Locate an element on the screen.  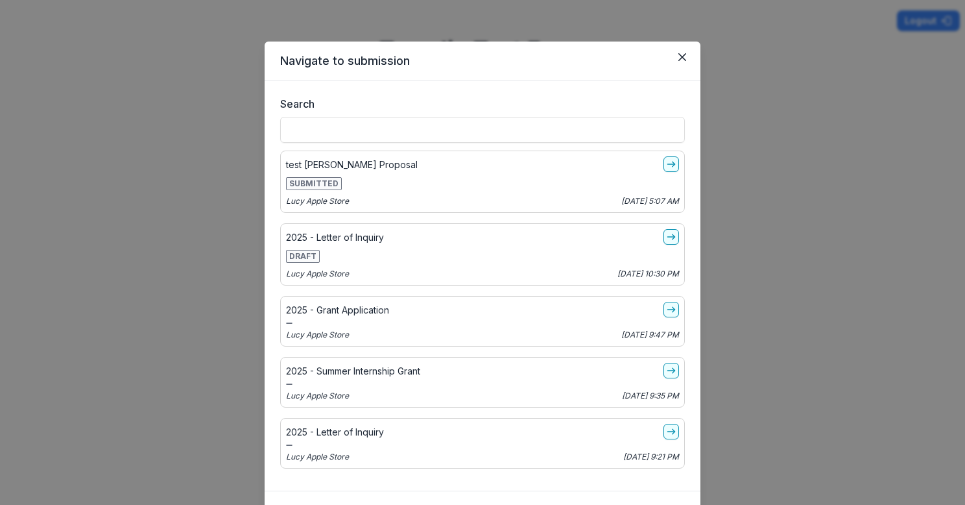
p: 2025 - Grant Application is located at coordinates (337, 309).